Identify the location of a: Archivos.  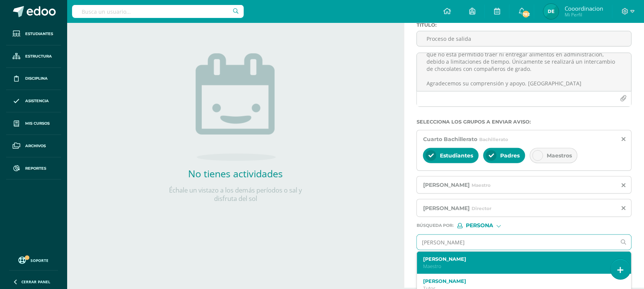
(34, 146).